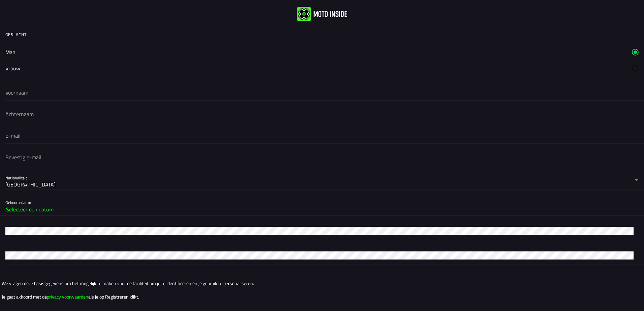 Image resolution: width=644 pixels, height=311 pixels. Describe the element at coordinates (19, 202) in the screenshot. I see `ion-text: Geboortedatum` at that location.